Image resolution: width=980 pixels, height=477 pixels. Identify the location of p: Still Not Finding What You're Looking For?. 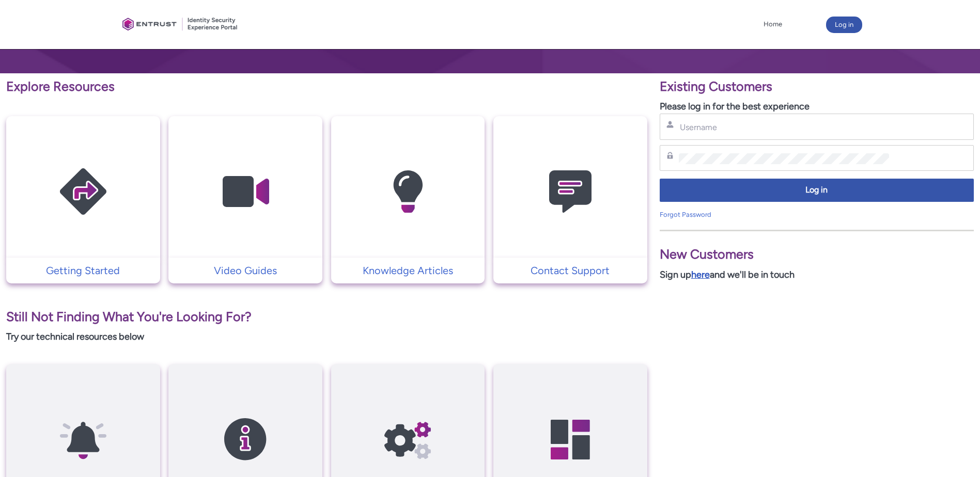
(327, 317).